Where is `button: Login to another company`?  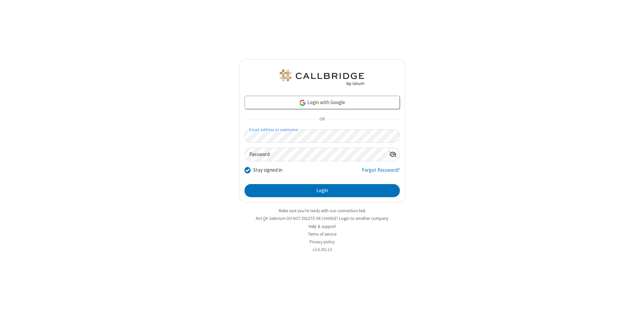 button: Login to another company is located at coordinates (364, 219).